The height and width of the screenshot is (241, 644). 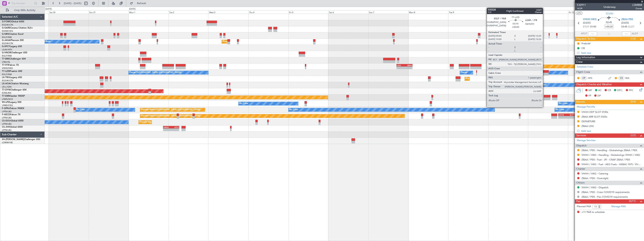 What do you see at coordinates (142, 4) in the screenshot?
I see `span: Refresh` at bounding box center [142, 4].